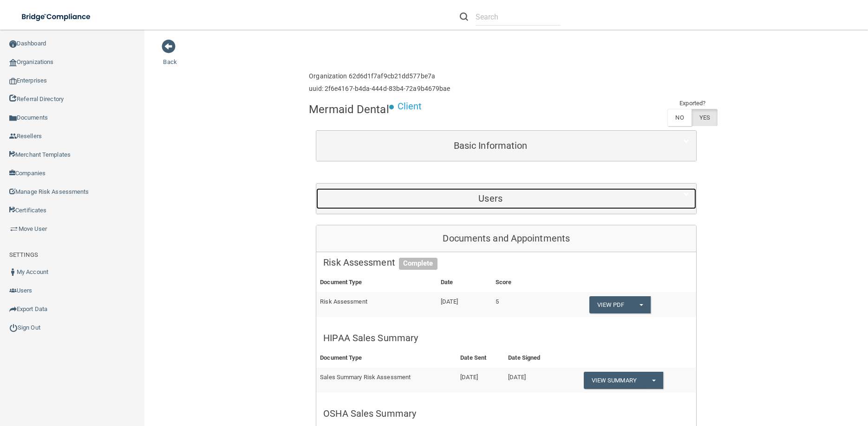 This screenshot has width=868, height=426. I want to click on img: briefcase.64adab9b.png, so click(14, 229).